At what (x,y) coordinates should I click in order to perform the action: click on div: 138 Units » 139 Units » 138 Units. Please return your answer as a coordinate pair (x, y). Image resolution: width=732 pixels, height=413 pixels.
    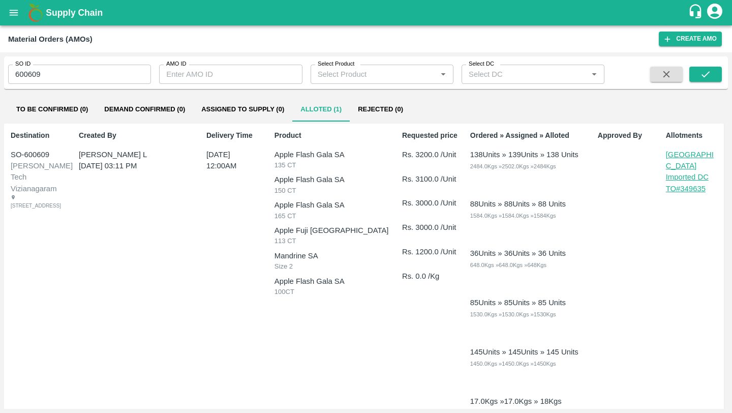
    Looking at the image, I should click on (524, 155).